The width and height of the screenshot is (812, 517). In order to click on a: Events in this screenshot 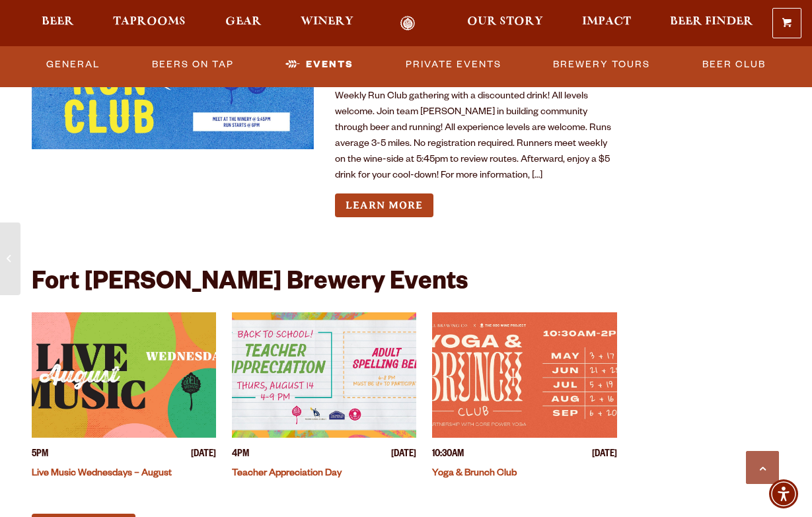, I will do `click(319, 65)`.